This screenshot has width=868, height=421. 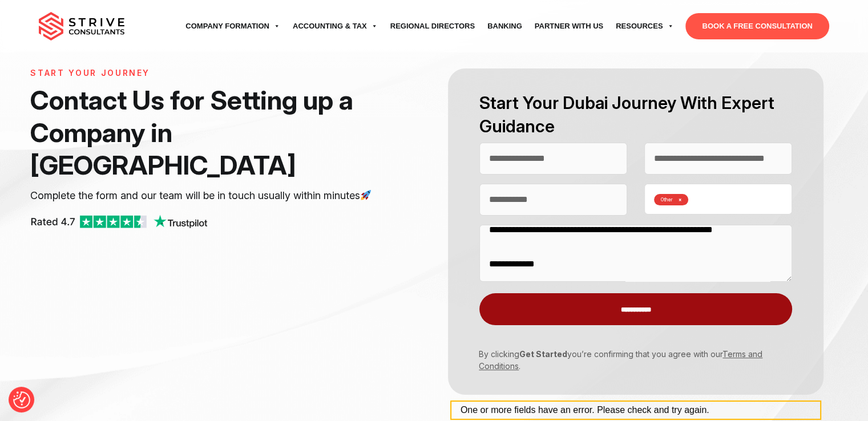 I want to click on a: Banking, so click(x=505, y=26).